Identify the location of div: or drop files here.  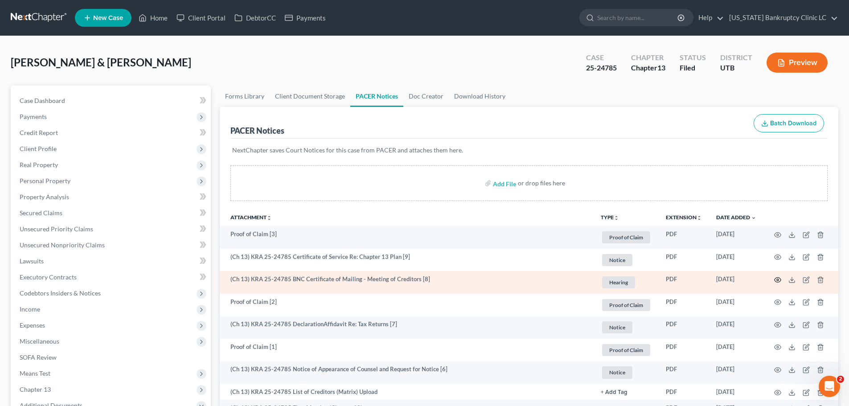
(542, 183).